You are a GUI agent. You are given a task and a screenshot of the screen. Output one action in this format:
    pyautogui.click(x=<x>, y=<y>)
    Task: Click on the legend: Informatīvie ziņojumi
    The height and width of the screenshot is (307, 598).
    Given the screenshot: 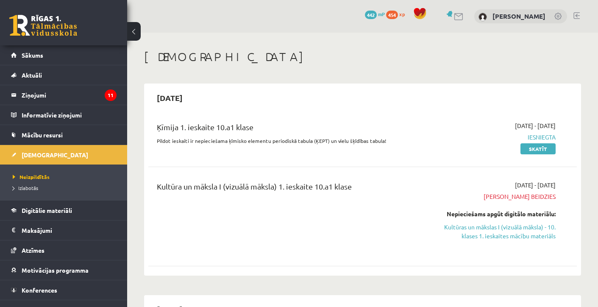 What is the action you would take?
    pyautogui.click(x=69, y=115)
    